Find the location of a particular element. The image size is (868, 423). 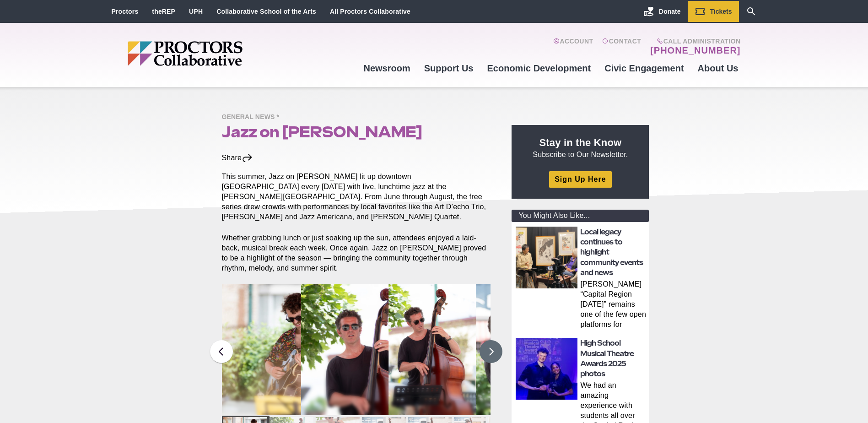

a: Support Us is located at coordinates (449, 68).